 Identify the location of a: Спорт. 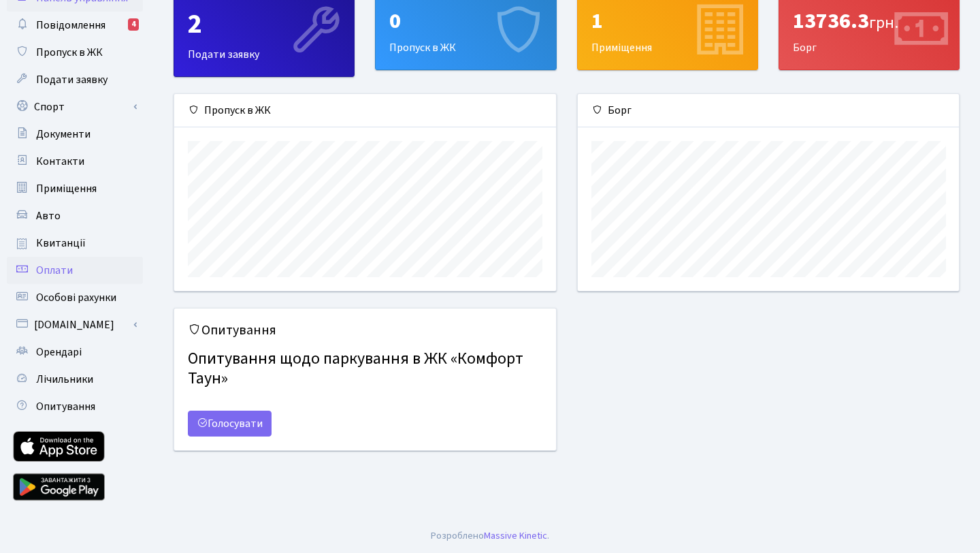
(75, 107).